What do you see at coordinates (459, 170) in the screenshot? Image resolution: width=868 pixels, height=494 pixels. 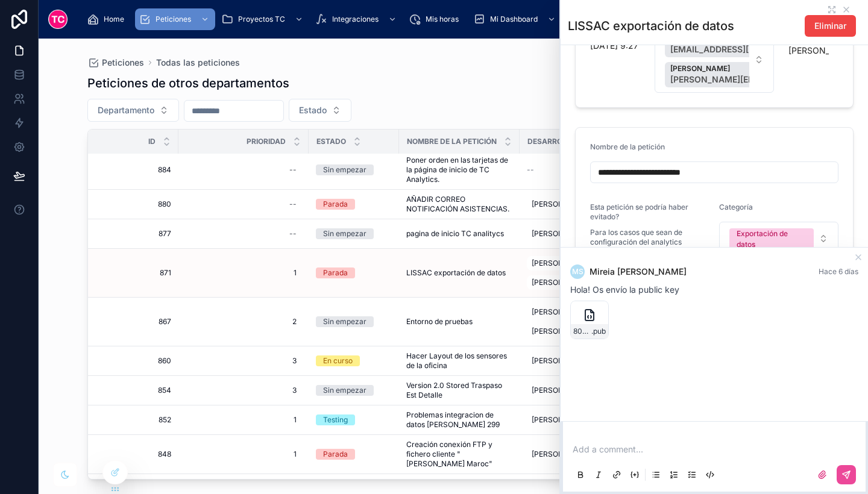 I see `span: Poner orden en las tarjetas de la página de inicio de TC Analytics.` at bounding box center [459, 170].